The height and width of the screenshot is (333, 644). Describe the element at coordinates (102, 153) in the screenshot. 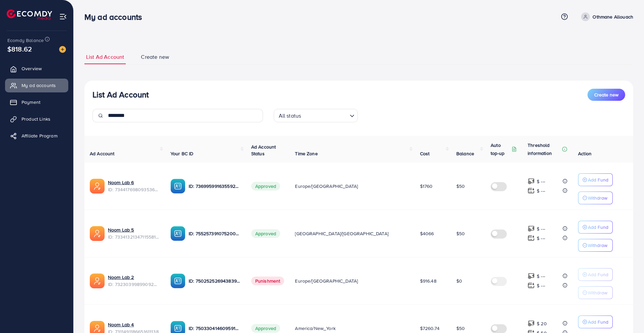

I see `span: Ad Account` at that location.